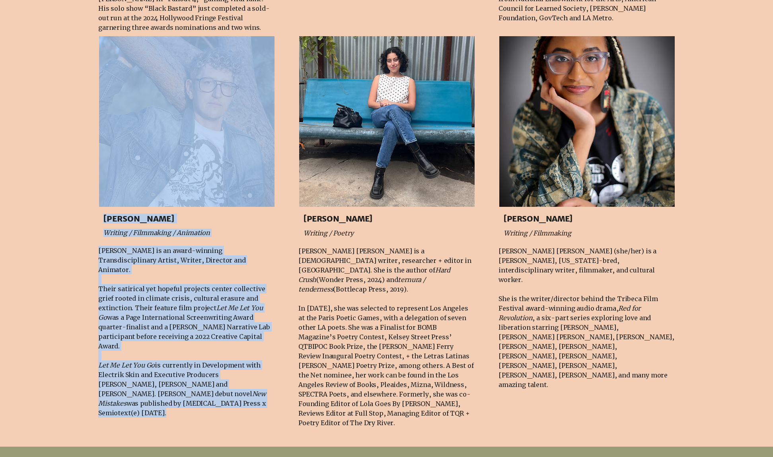 Image resolution: width=773 pixels, height=457 pixels. Describe the element at coordinates (570, 313) in the screenshot. I see `span: Red for Revolution` at that location.